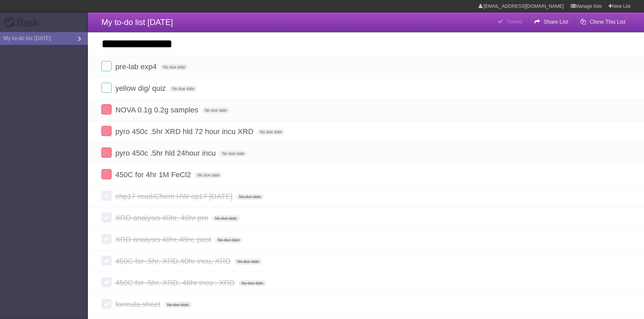  I want to click on b: Clone This List, so click(607, 22).